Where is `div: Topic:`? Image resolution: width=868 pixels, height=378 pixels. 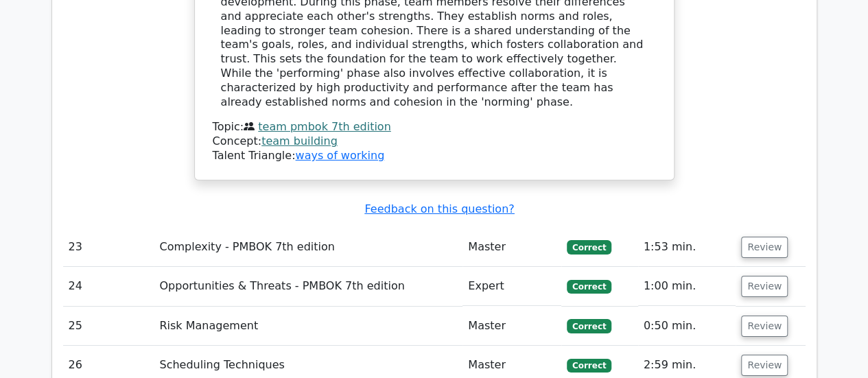 div: Topic: is located at coordinates (434, 127).